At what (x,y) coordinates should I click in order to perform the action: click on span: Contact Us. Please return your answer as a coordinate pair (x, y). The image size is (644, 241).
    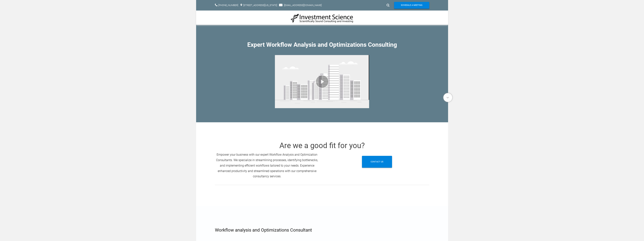
    Looking at the image, I should click on (377, 162).